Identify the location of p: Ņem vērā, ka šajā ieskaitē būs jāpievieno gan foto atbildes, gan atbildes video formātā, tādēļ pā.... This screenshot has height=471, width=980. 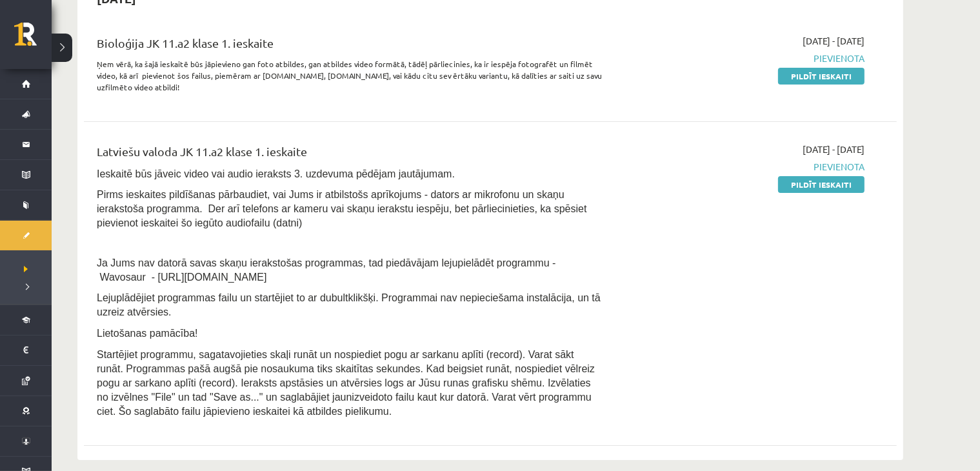
(349, 76).